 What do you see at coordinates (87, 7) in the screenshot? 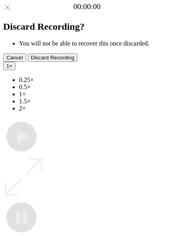
I see `a: 00:00:00` at bounding box center [87, 7].